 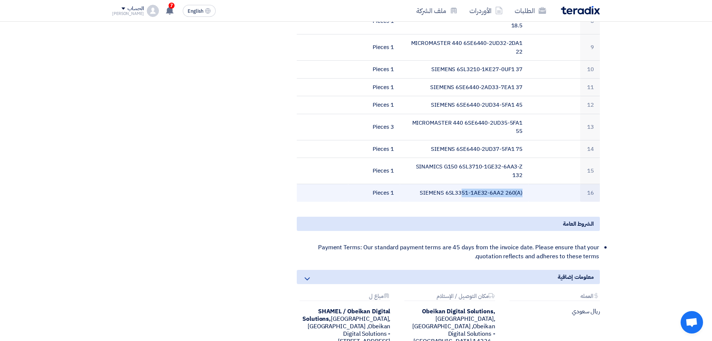 I want to click on td: MICROMASTER 440 6SE6440-2UD32-2DA1 22, so click(x=464, y=47).